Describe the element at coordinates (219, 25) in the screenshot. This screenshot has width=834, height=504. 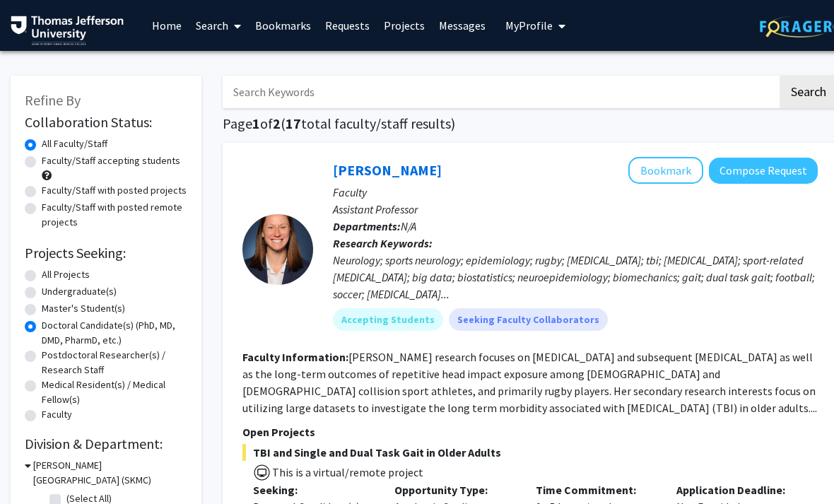
I see `a: Search` at that location.